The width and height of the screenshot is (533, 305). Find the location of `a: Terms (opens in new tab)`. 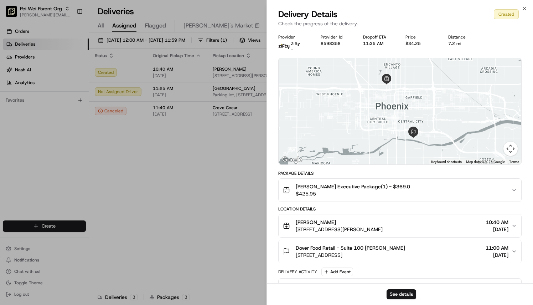

a: Terms (opens in new tab) is located at coordinates (514, 161).